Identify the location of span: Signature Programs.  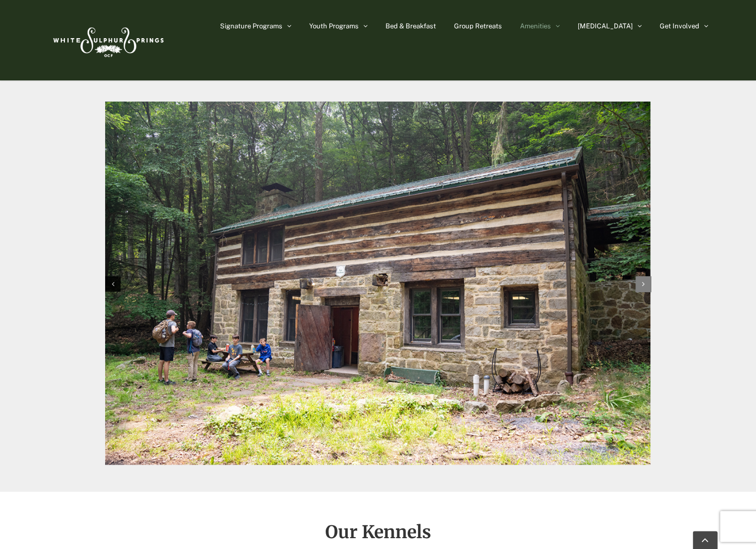
(251, 26).